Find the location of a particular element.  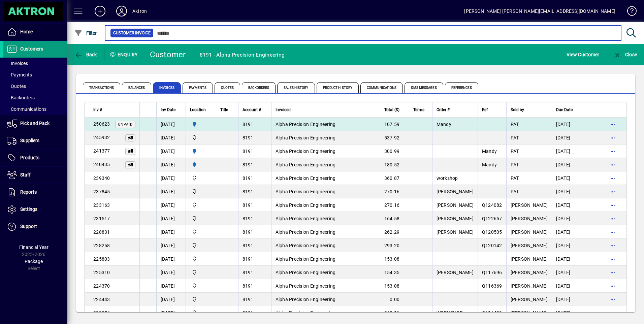

a: Home is located at coordinates (35, 32).